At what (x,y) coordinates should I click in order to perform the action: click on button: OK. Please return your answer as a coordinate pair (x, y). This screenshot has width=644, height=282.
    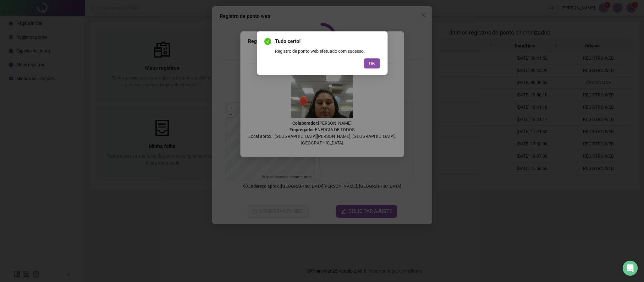
    Looking at the image, I should click on (372, 63).